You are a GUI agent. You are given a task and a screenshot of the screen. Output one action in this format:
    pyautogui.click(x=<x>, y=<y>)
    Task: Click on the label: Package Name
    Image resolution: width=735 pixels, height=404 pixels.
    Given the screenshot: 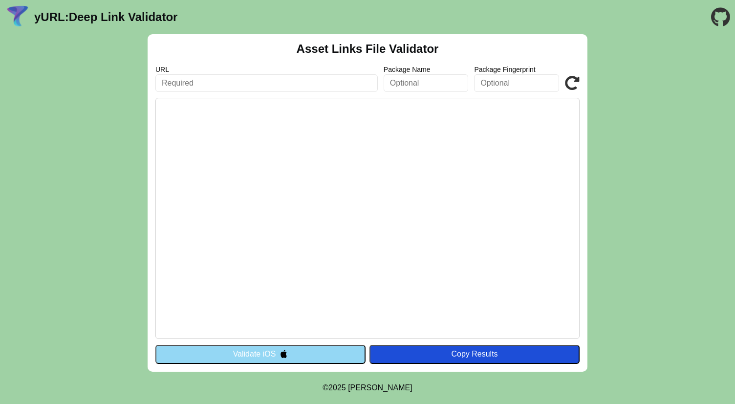 What is the action you would take?
    pyautogui.click(x=426, y=69)
    